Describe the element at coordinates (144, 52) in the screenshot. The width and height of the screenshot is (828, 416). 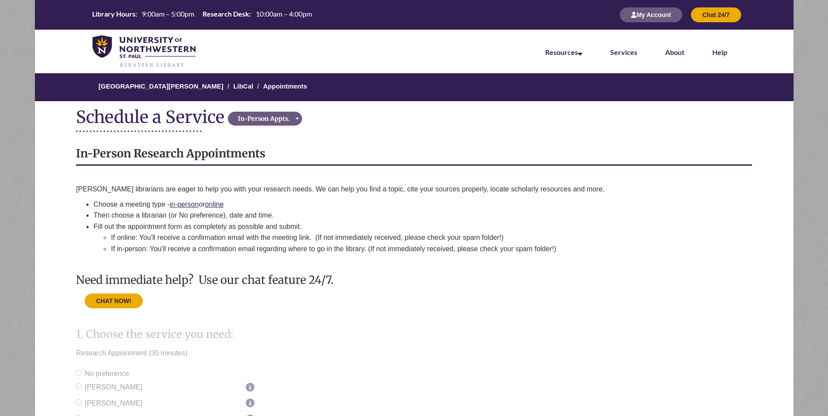
I see `img: UNWSP Library Logo` at that location.